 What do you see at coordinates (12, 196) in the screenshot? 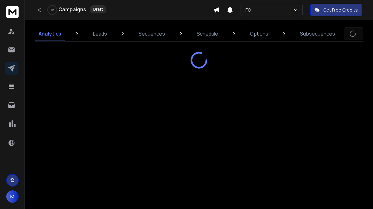
I see `span: M` at bounding box center [12, 196].